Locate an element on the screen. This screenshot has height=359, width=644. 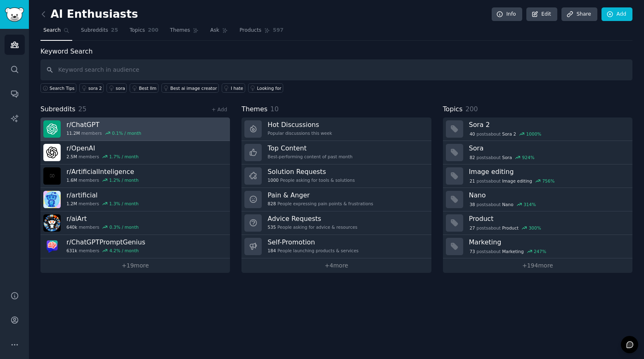
div: 756 % is located at coordinates (548, 181).